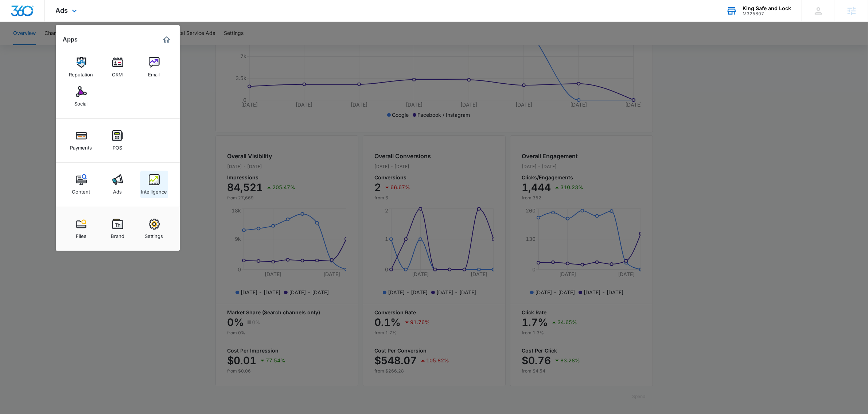 The width and height of the screenshot is (868, 414). I want to click on a: Email, so click(154, 67).